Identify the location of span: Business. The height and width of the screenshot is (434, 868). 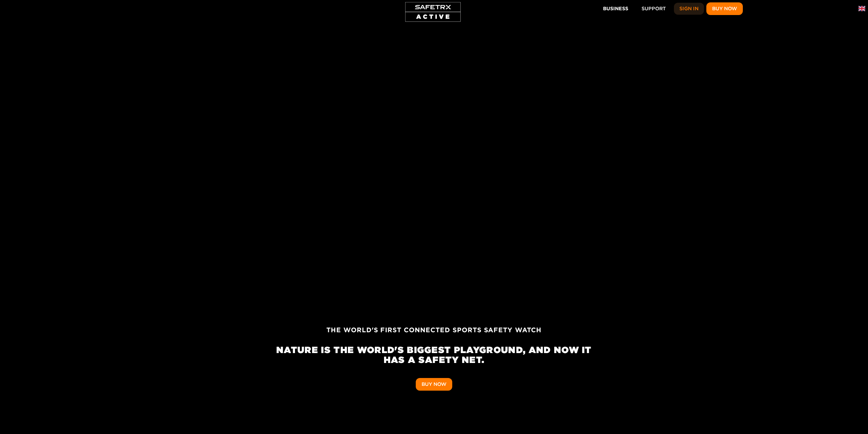
(616, 9).